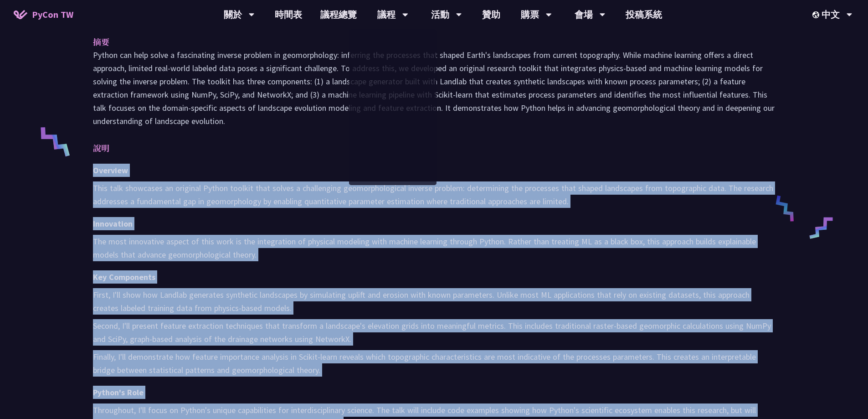 The image size is (868, 419). What do you see at coordinates (433, 223) in the screenshot?
I see `h1: Innovation` at bounding box center [433, 223].